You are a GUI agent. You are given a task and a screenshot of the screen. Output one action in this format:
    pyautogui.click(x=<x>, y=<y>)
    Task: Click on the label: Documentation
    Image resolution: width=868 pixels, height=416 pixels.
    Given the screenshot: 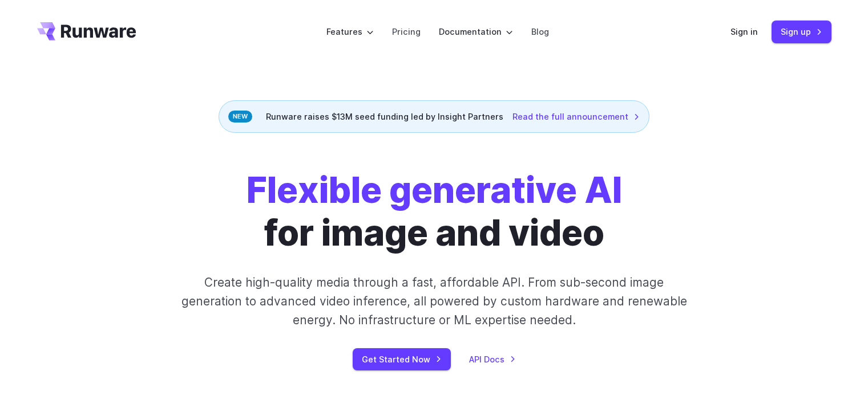 What is the action you would take?
    pyautogui.click(x=476, y=32)
    